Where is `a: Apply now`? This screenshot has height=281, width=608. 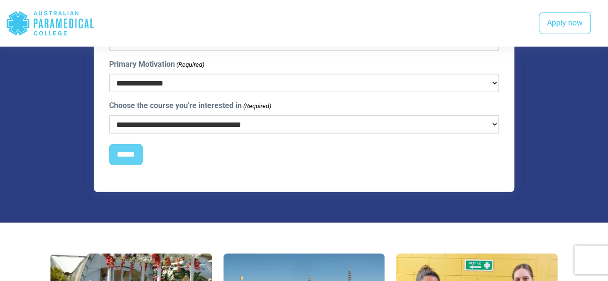
a: Apply now is located at coordinates (565, 24).